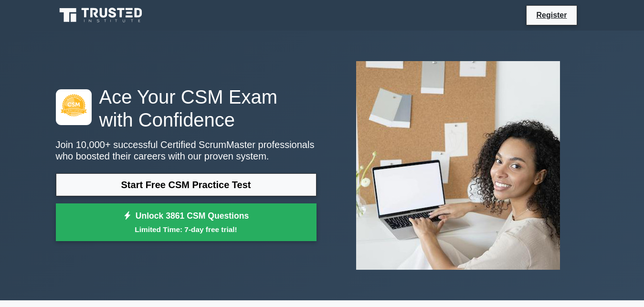 The width and height of the screenshot is (644, 307). What do you see at coordinates (186, 229) in the screenshot?
I see `small: Limited Time: 7-day free trial!` at bounding box center [186, 229].